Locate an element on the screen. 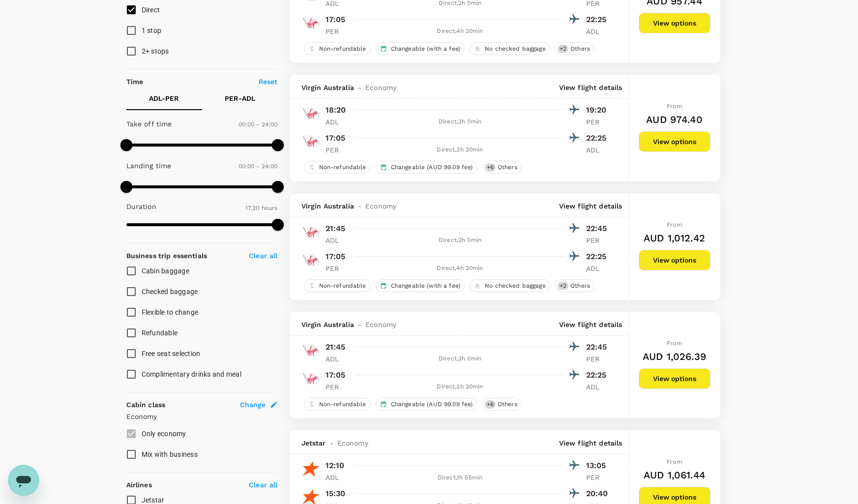 This screenshot has height=504, width=858. p: 18:20 is located at coordinates (336, 110).